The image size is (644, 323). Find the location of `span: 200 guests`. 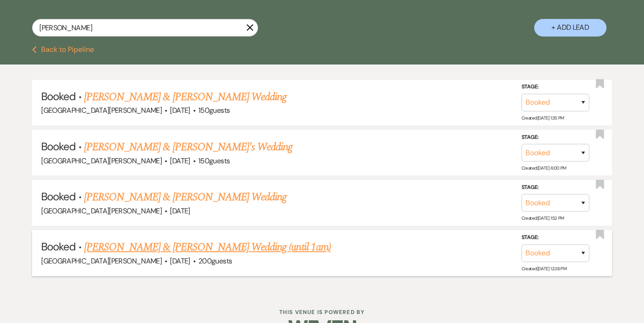

span: 200 guests is located at coordinates (215, 261).